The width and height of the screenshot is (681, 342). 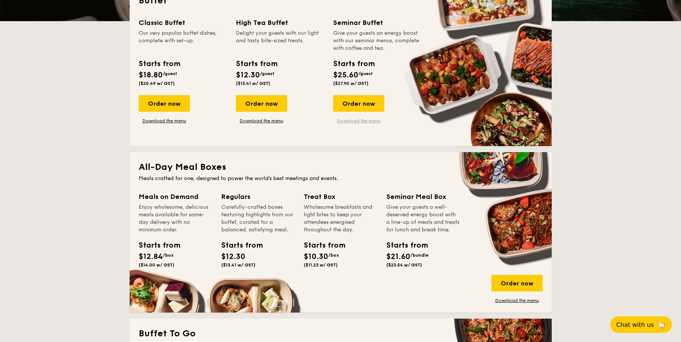 What do you see at coordinates (258, 196) in the screenshot?
I see `div: Regulars` at bounding box center [258, 196].